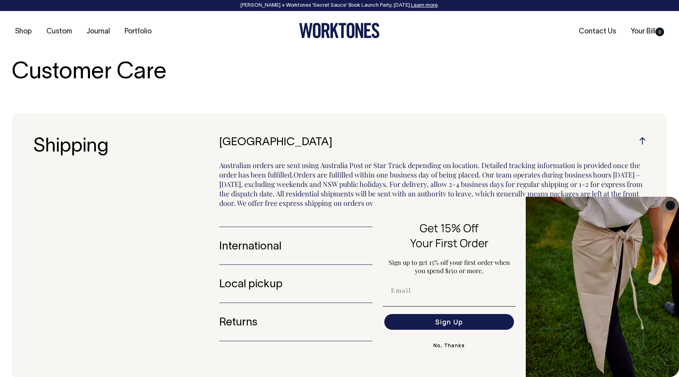  Describe the element at coordinates (660, 32) in the screenshot. I see `span: 0` at that location.